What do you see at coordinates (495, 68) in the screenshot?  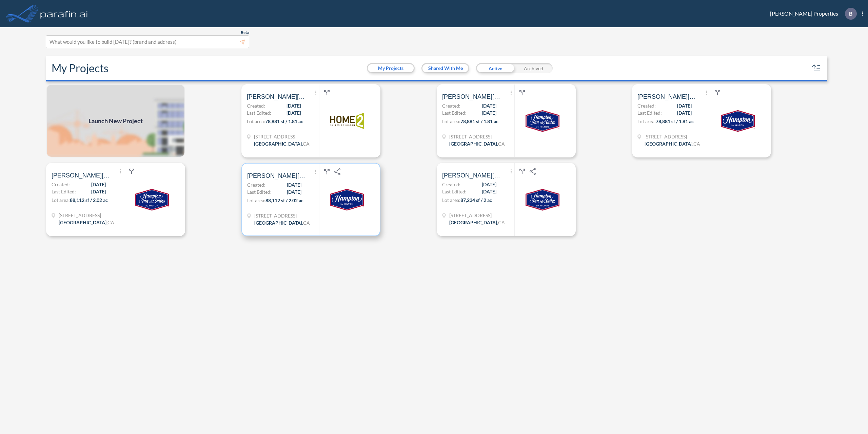 I see `div: Active` at bounding box center [495, 68].